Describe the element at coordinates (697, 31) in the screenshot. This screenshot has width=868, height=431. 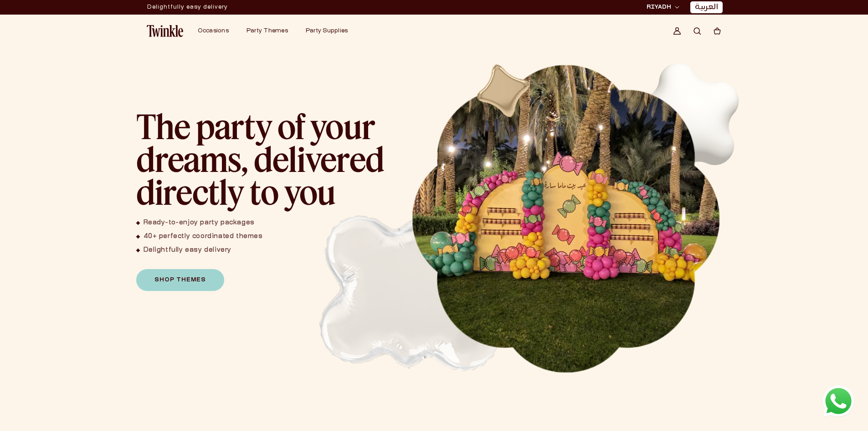
I see `summary: Search` at that location.